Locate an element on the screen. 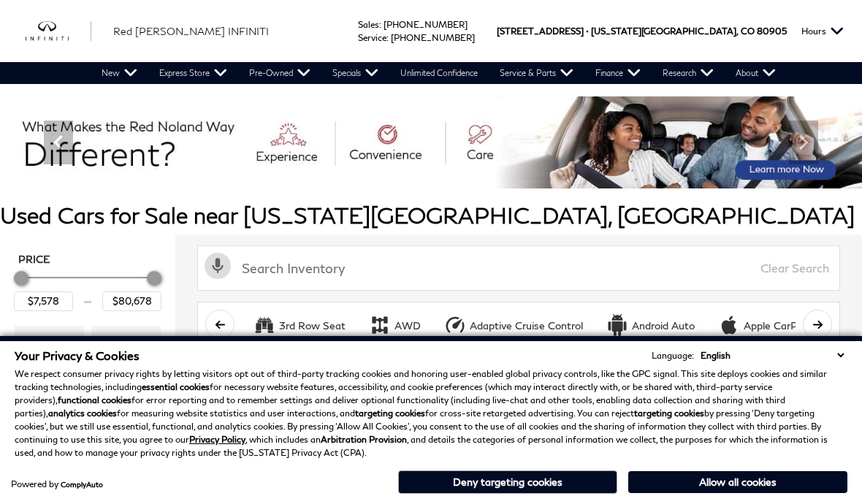 This screenshot has width=862, height=504. span: Go to slide 4 is located at coordinates (461, 168).